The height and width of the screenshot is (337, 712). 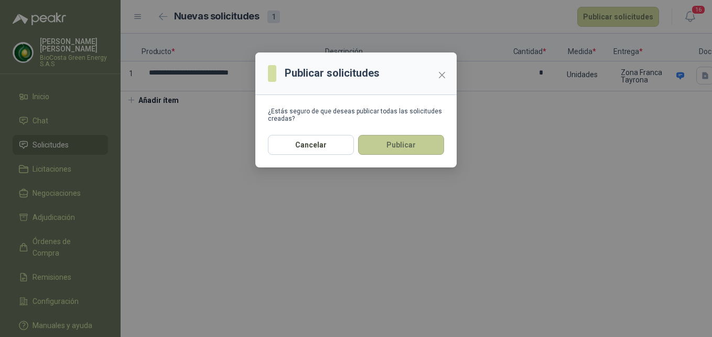 What do you see at coordinates (311, 145) in the screenshot?
I see `button: Cancelar` at bounding box center [311, 145].